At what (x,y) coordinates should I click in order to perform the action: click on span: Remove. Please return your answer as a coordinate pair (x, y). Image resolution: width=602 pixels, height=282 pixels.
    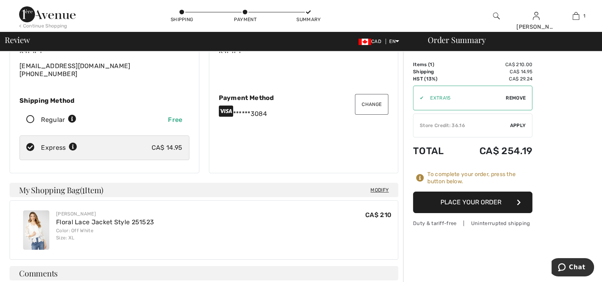
    Looking at the image, I should click on (515, 98).